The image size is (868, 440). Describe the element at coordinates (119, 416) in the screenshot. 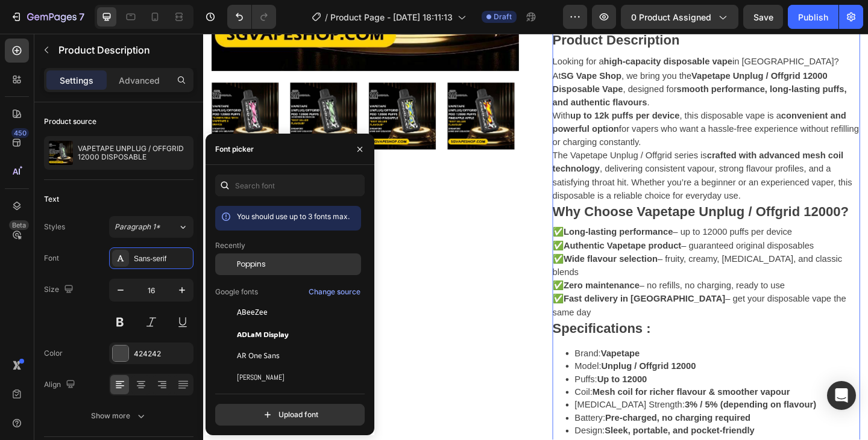

I see `button: Show more` at that location.